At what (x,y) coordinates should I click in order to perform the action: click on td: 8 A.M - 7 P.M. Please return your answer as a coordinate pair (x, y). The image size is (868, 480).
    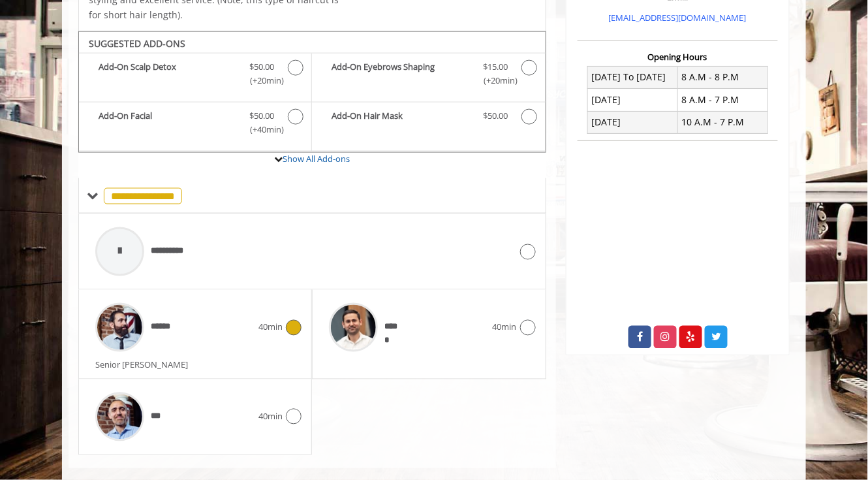
    Looking at the image, I should click on (722, 100).